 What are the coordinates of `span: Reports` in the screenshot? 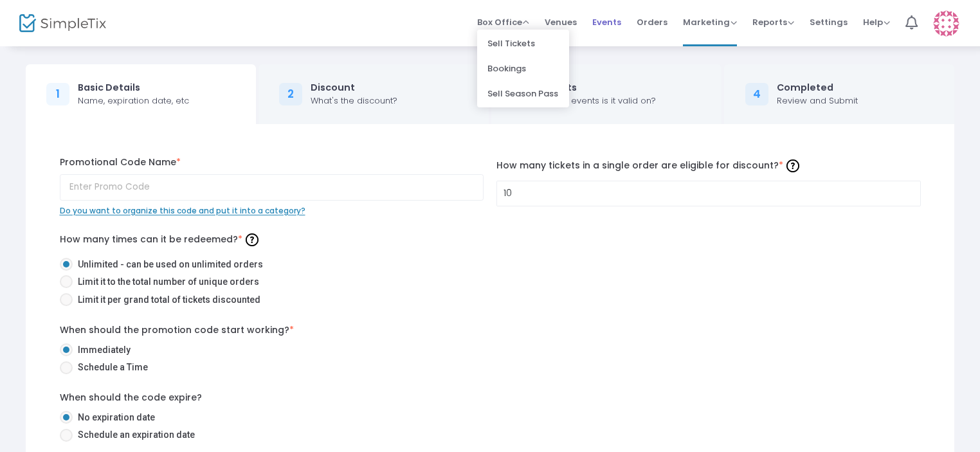 It's located at (773, 22).